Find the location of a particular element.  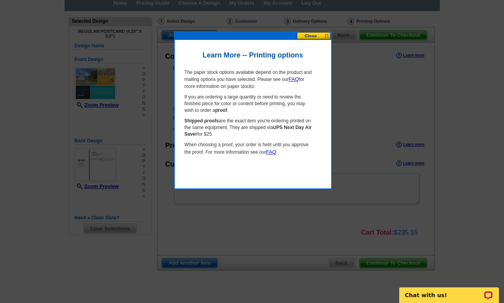

h2: Learn More -- Printing options is located at coordinates (253, 56).